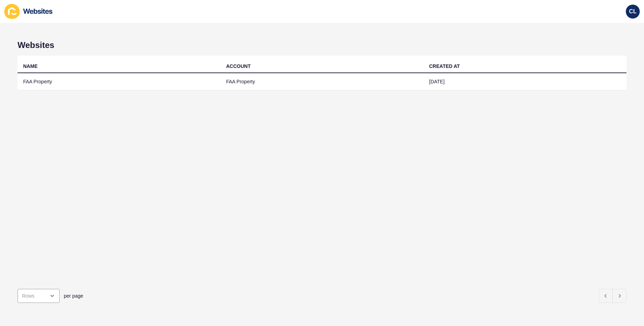  What do you see at coordinates (239, 66) in the screenshot?
I see `div: ACCOUNT` at bounding box center [239, 66].